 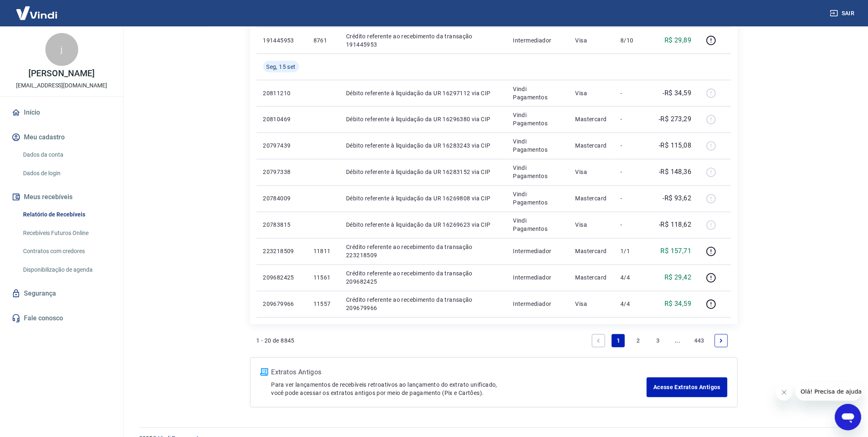 What do you see at coordinates (423, 304) in the screenshot?
I see `p: Crédito referente ao recebimento da transação 209679966` at bounding box center [423, 304].